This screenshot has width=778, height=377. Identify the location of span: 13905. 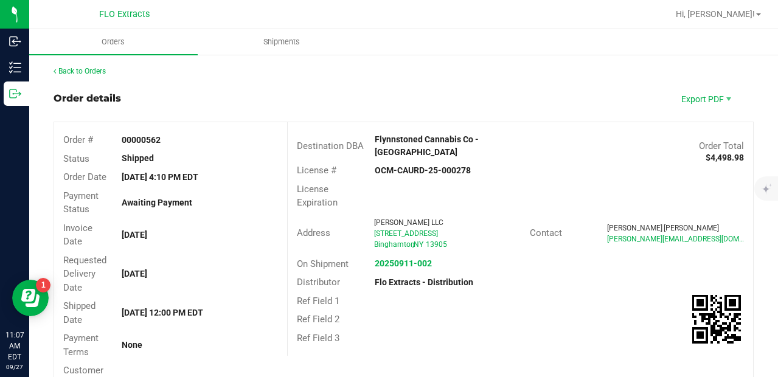
(436, 244).